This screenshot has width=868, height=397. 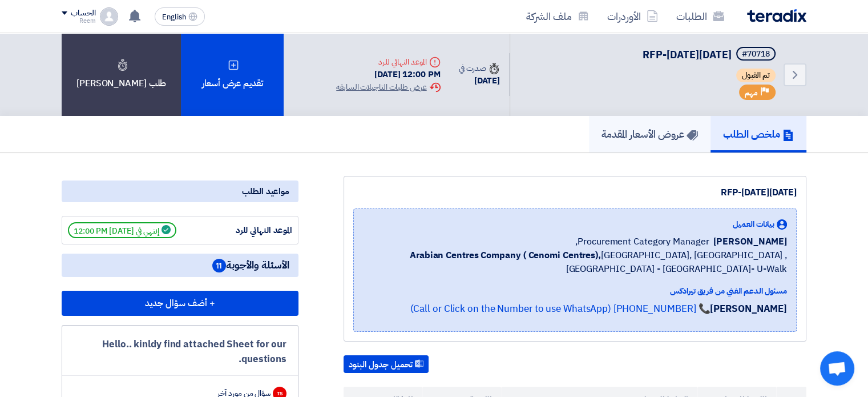 I want to click on div: تقديم عرض أسعار, so click(x=233, y=74).